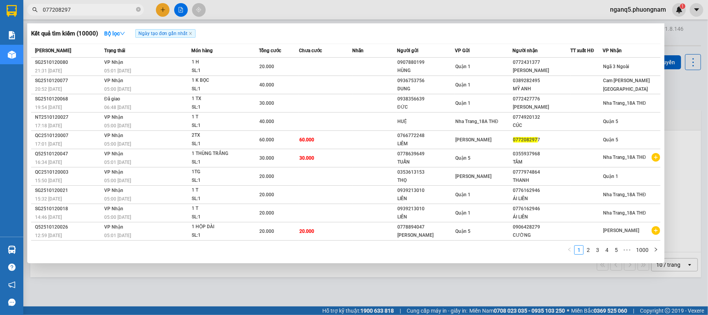  Describe the element at coordinates (138, 10) in the screenshot. I see `span: close-circle` at that location.